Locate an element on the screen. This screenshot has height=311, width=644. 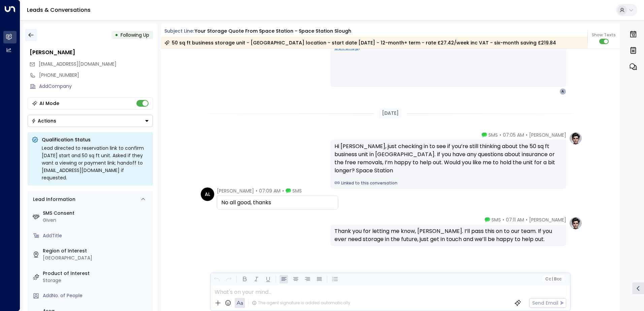
label: Region of Interest is located at coordinates (97, 251).